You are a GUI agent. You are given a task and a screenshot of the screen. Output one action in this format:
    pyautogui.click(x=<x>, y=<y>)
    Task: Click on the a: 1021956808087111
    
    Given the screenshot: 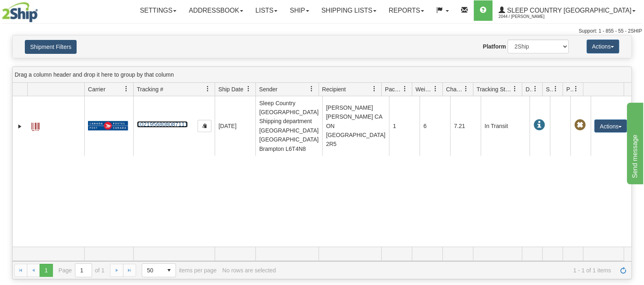 What is the action you would take?
    pyautogui.click(x=162, y=124)
    